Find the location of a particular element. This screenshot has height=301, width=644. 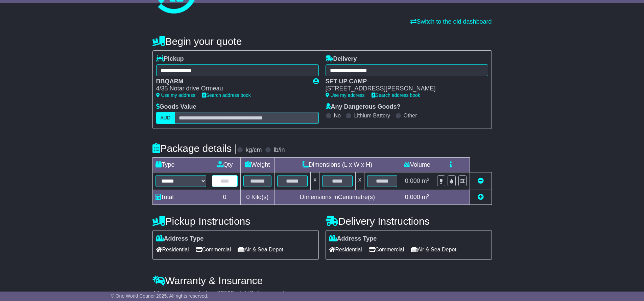

label: Delivery is located at coordinates (341, 59).